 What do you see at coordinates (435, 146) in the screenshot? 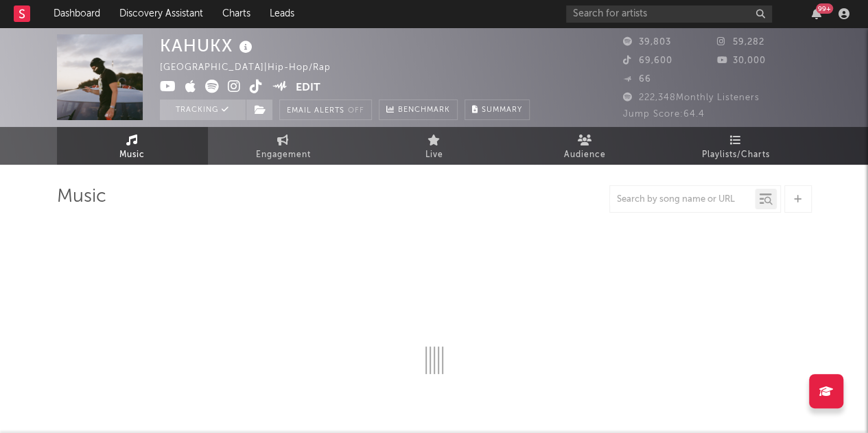
I see `a: Live` at bounding box center [435, 146].